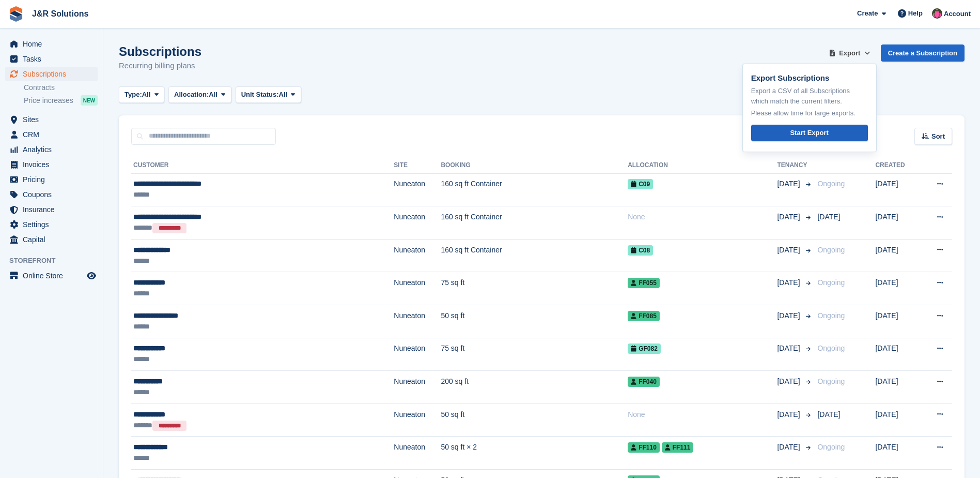  Describe the element at coordinates (53, 150) in the screenshot. I see `span: Analytics` at that location.